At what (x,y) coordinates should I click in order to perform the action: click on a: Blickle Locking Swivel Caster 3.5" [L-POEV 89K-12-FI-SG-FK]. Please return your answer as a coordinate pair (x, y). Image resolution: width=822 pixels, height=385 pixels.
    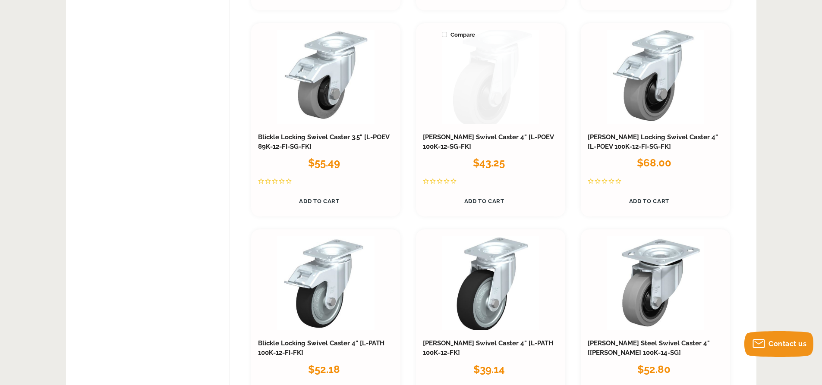
    Looking at the image, I should click on (324, 142).